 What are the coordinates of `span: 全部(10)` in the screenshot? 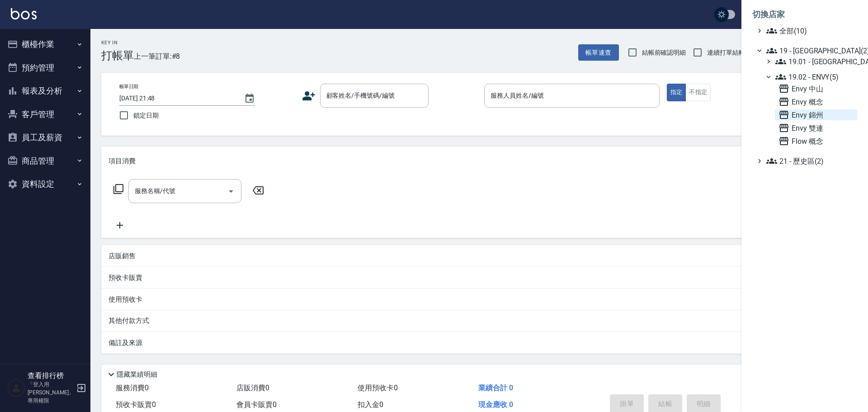 It's located at (810, 31).